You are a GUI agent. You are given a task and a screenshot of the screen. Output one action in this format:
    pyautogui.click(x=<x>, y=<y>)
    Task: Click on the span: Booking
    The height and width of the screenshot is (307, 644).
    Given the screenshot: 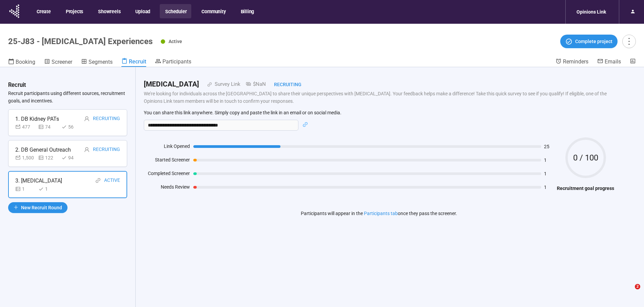 What is the action you would take?
    pyautogui.click(x=25, y=62)
    